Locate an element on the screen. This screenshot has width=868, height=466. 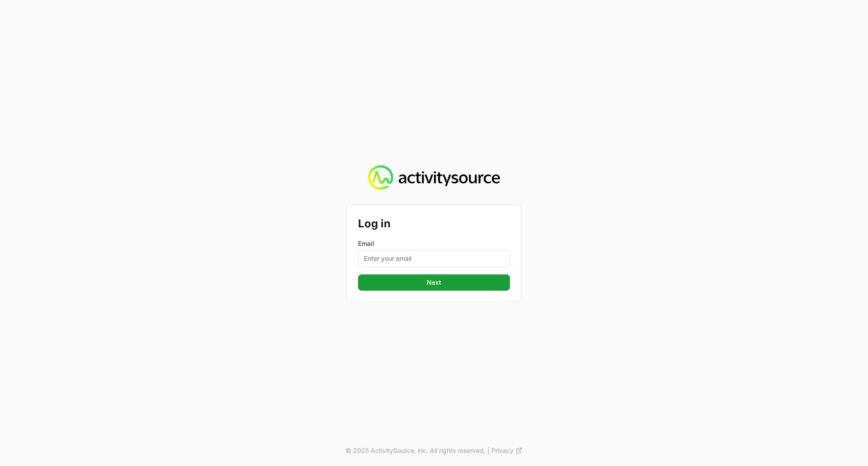
p: © 2025 ActivitySource, inc. All rights reserved. is located at coordinates (415, 450).